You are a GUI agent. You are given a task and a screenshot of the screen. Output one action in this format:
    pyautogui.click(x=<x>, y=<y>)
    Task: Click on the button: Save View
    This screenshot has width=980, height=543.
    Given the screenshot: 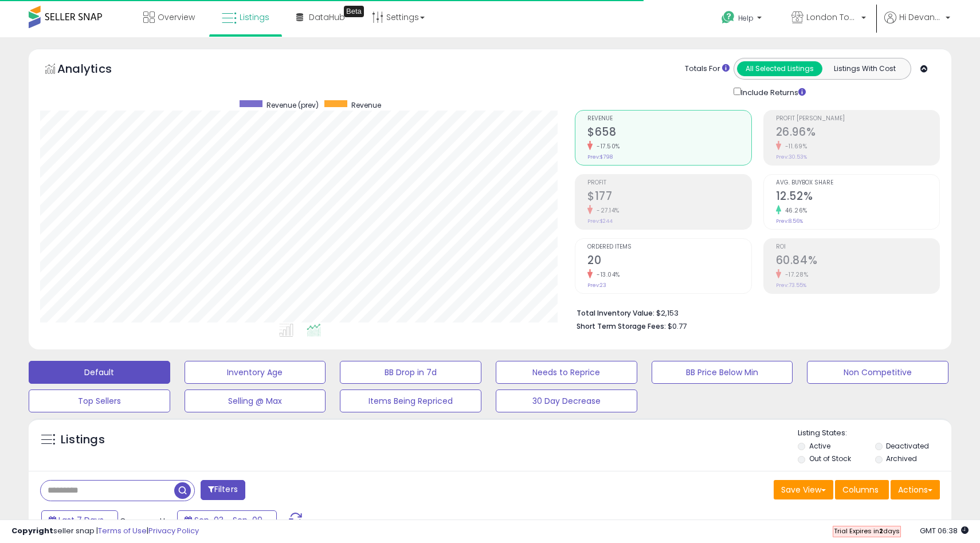 What is the action you would take?
    pyautogui.click(x=803, y=490)
    